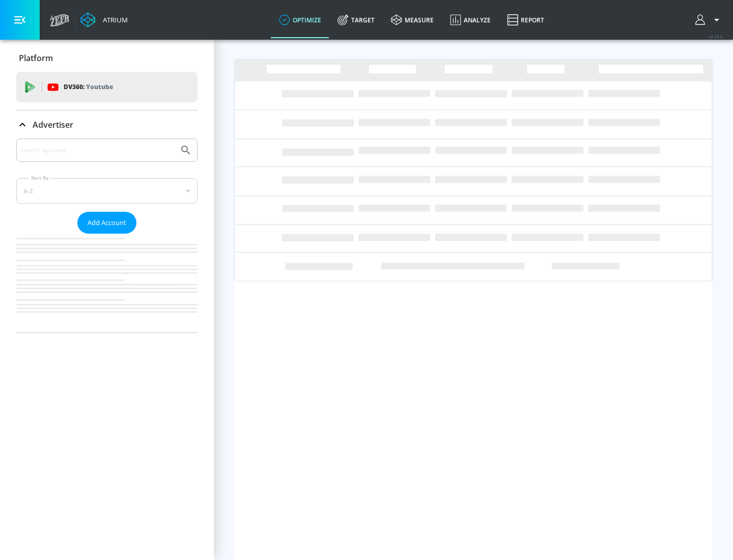 The width and height of the screenshot is (733, 560). I want to click on span: v 4.28.0, so click(716, 36).